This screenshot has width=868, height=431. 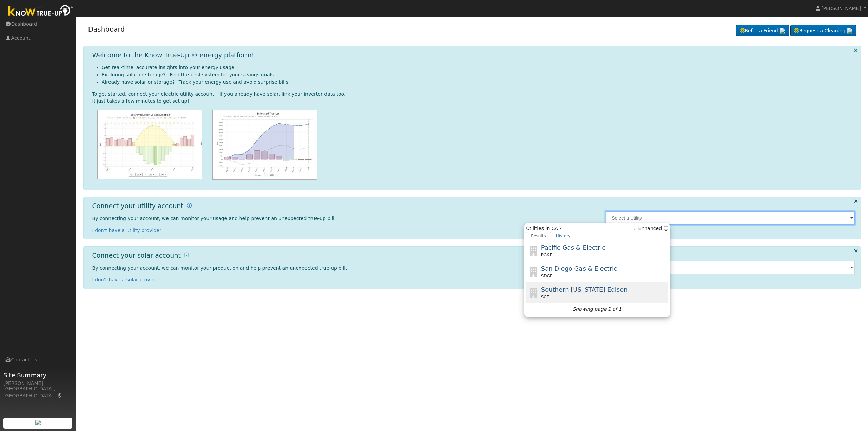 What do you see at coordinates (564, 236) in the screenshot?
I see `a: History` at bounding box center [564, 236].